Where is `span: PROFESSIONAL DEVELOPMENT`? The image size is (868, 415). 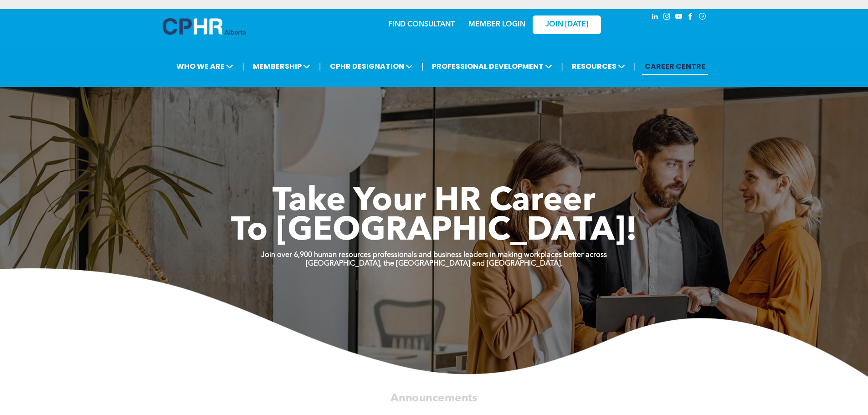
span: PROFESSIONAL DEVELOPMENT is located at coordinates (492, 66).